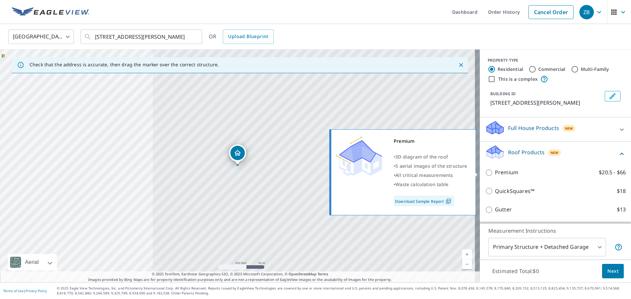  What do you see at coordinates (503, 210) in the screenshot?
I see `p: Gutter` at bounding box center [503, 210].